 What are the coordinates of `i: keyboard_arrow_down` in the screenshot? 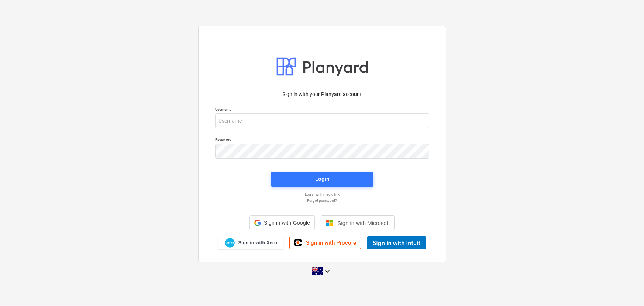 It's located at (328, 272).